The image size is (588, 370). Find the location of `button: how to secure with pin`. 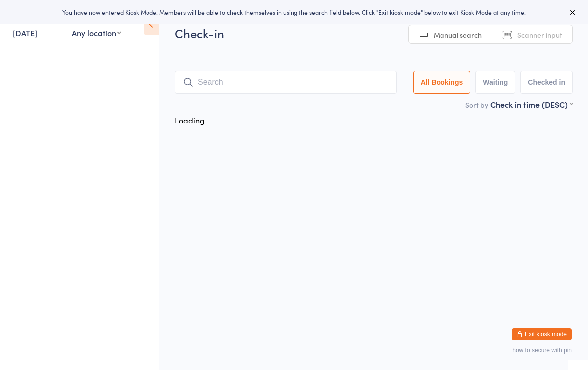

button: how to secure with pin is located at coordinates (541, 350).